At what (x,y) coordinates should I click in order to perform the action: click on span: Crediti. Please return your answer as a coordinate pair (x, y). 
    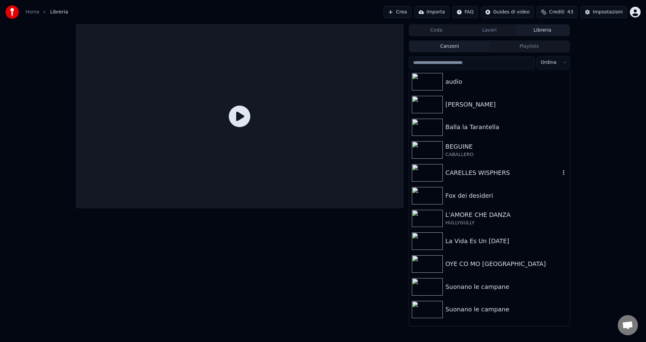
    Looking at the image, I should click on (556, 12).